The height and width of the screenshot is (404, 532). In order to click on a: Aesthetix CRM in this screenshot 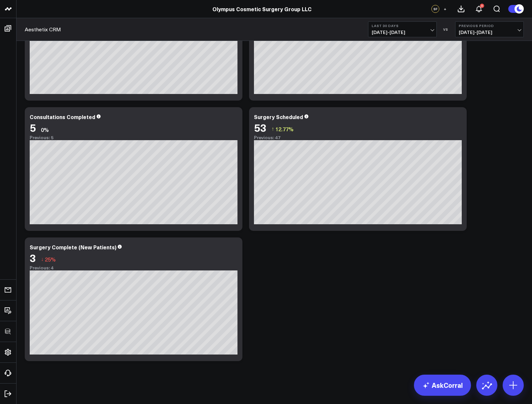, I will do `click(43, 30)`.